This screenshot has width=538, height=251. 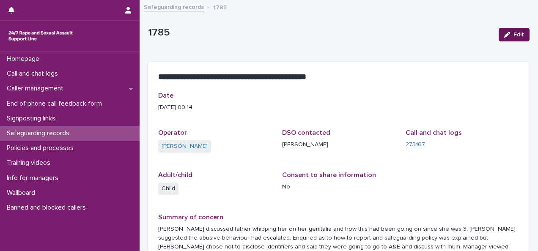 I want to click on p: Banned and blocked callers, so click(x=48, y=208).